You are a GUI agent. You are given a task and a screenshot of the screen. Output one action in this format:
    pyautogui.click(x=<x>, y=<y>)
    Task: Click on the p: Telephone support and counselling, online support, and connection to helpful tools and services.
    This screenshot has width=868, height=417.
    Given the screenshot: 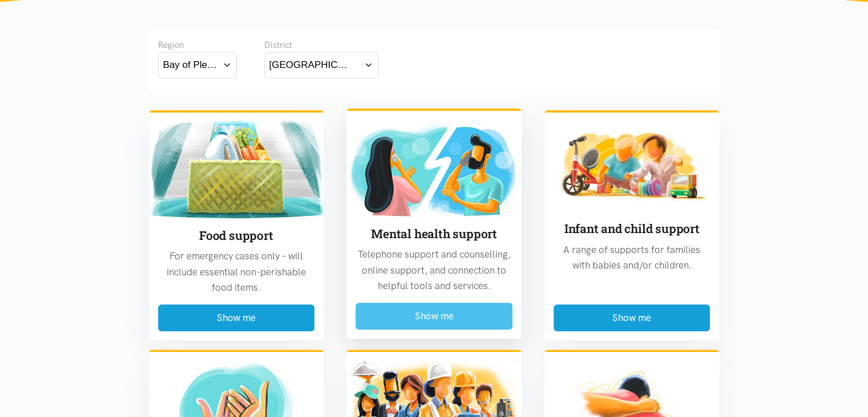 What is the action you would take?
    pyautogui.click(x=434, y=270)
    